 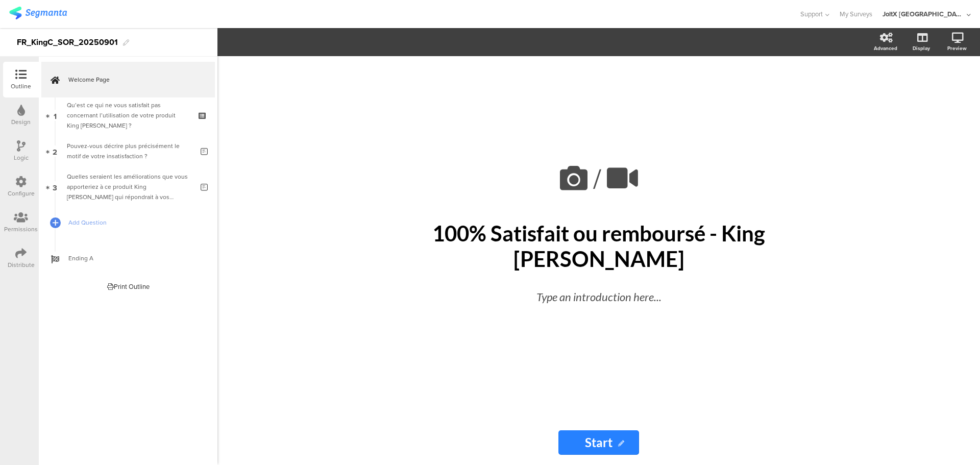 I want to click on span: Add Question, so click(x=134, y=222).